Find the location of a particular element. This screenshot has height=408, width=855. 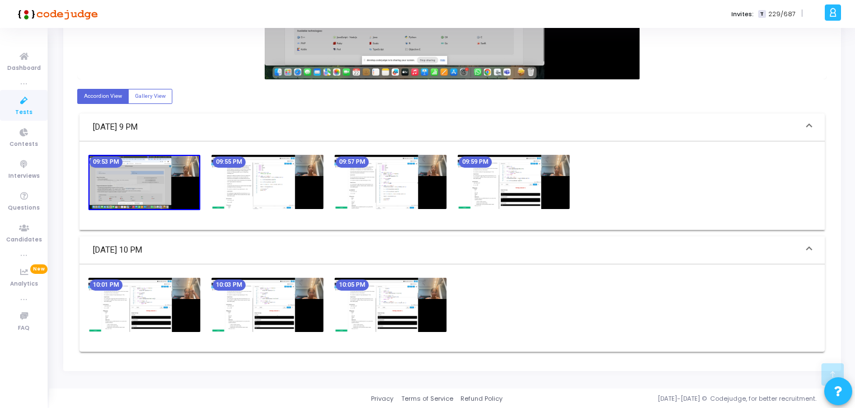

span: Tests is located at coordinates (23, 112).